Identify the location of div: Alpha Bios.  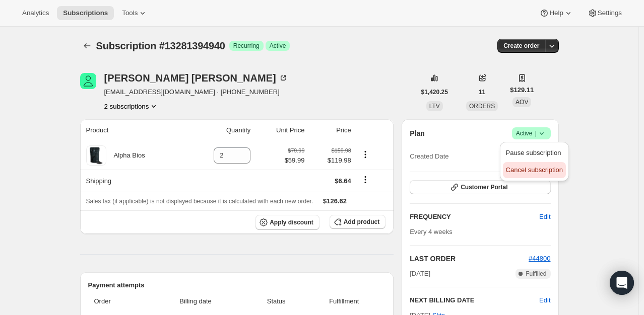
(126, 156).